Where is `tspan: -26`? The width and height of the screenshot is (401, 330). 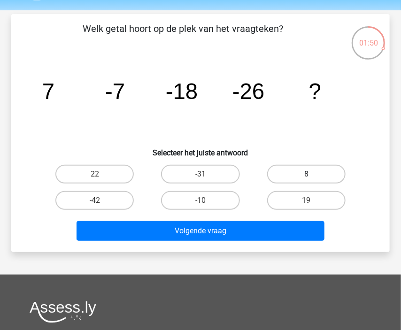 tspan: -26 is located at coordinates (249, 91).